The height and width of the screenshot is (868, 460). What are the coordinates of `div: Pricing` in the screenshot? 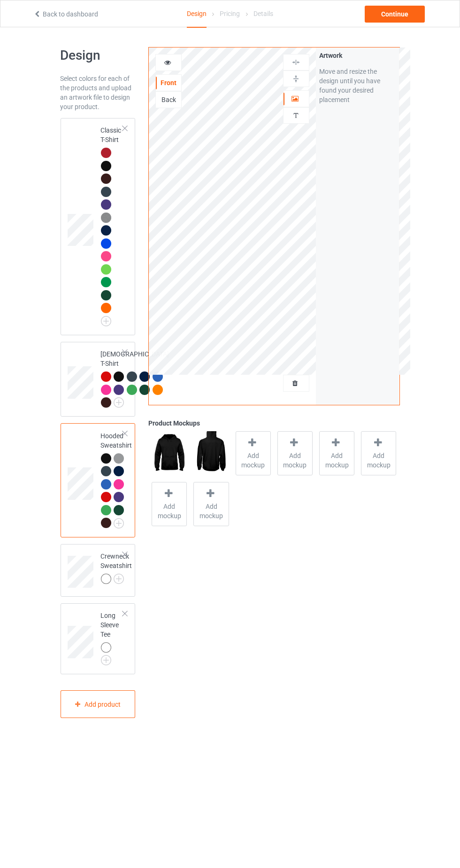 It's located at (230, 13).